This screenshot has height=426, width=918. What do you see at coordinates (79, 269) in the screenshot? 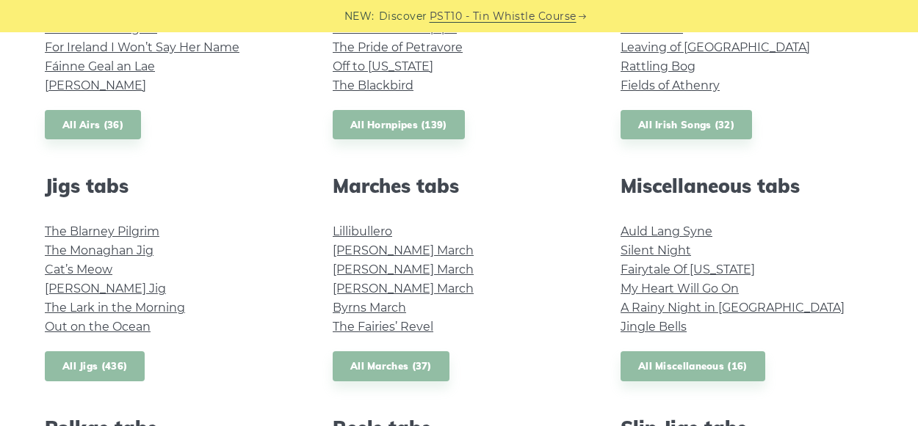
I see `a: Cat’s Meow` at bounding box center [79, 269].